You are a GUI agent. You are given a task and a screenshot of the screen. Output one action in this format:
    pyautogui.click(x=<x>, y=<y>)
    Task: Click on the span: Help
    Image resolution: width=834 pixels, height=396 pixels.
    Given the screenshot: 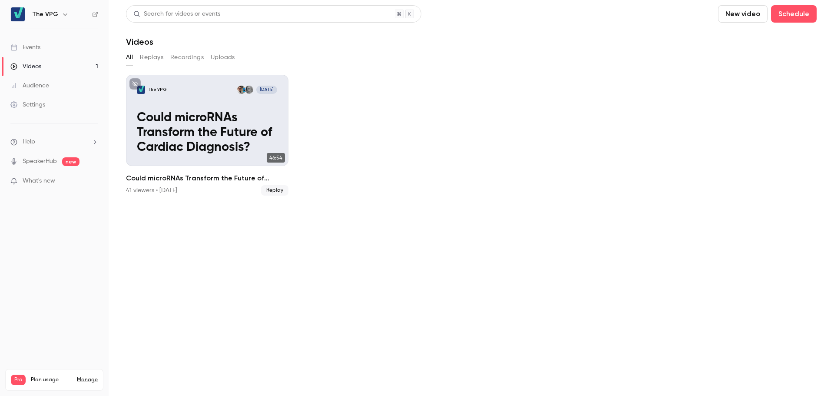 What is the action you would take?
    pyautogui.click(x=29, y=142)
    